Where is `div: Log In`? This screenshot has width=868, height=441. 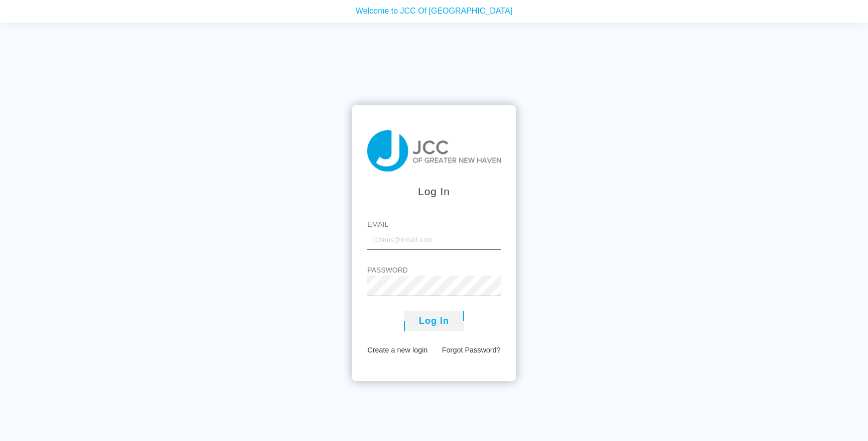 div: Log In is located at coordinates (434, 191).